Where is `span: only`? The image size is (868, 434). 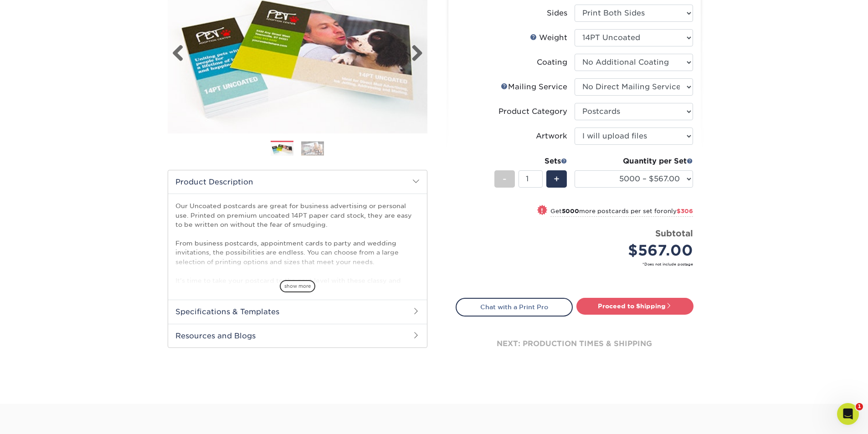
span: only is located at coordinates (678, 211).